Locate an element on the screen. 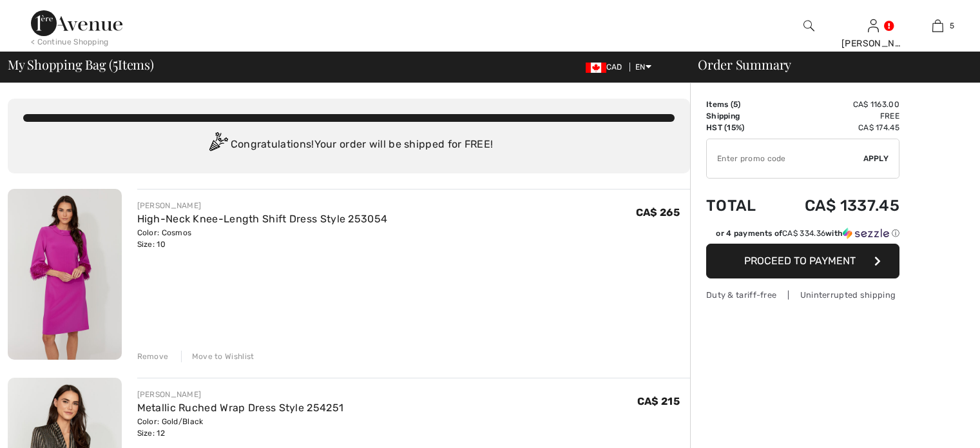 Image resolution: width=980 pixels, height=448 pixels. img: High-Neck Knee-Length Shift Dress Style 253054 is located at coordinates (64, 274).